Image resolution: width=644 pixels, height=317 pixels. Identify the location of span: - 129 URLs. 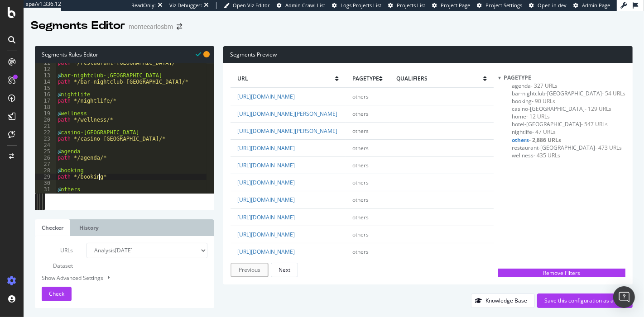
(598, 109).